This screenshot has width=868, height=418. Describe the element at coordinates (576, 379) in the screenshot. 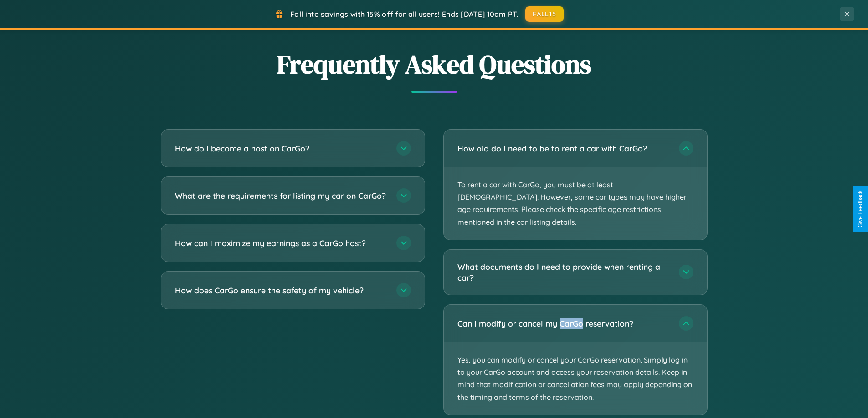

I see `p: Yes, you can modify or cancel your CarGo reservation. Simply log in to your CarGo account and acc...` at that location.